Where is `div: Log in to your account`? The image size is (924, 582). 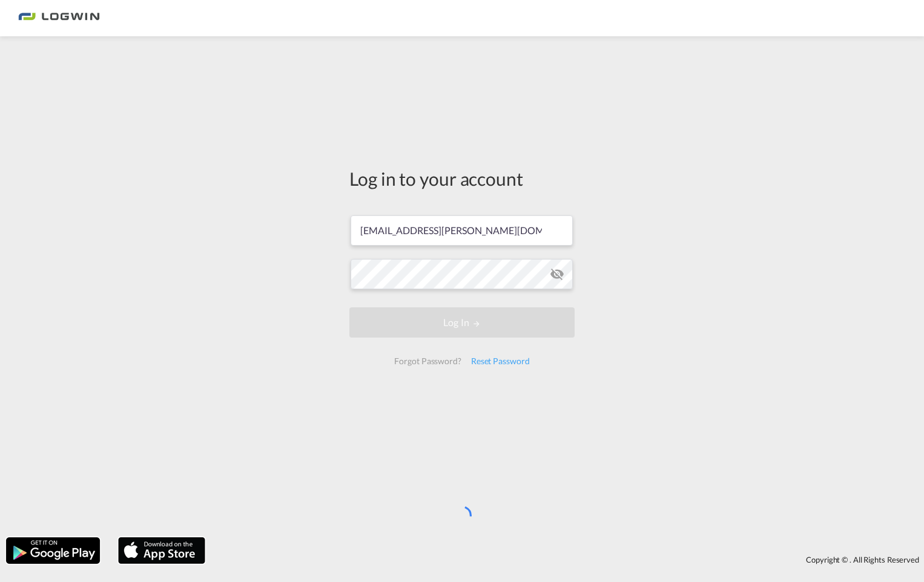
div: Log in to your account is located at coordinates (462, 179).